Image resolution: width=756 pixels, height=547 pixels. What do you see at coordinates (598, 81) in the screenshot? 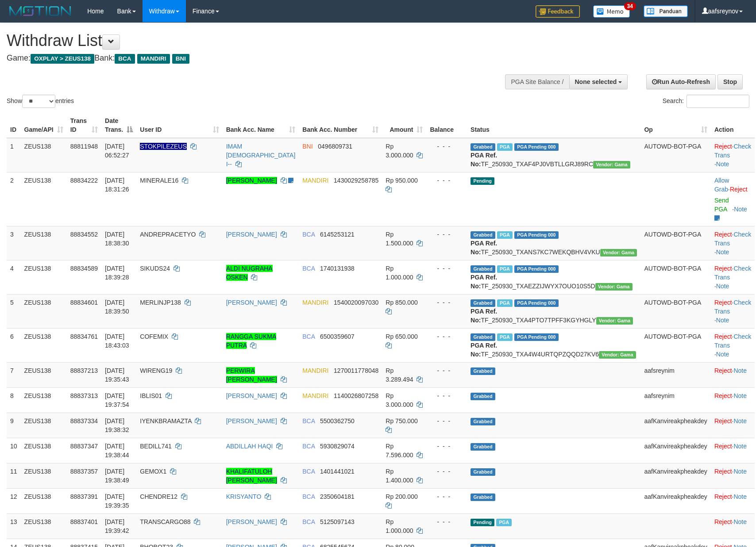
I see `button: None selected` at bounding box center [598, 81].